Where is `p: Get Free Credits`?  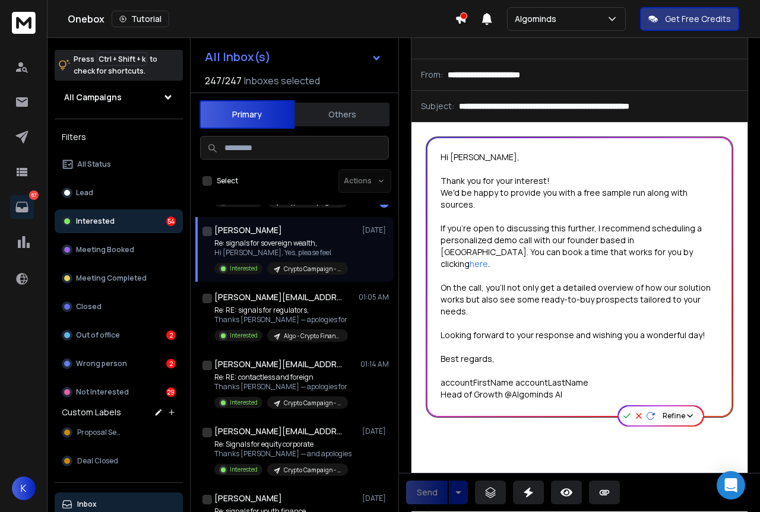 p: Get Free Credits is located at coordinates (697, 19).